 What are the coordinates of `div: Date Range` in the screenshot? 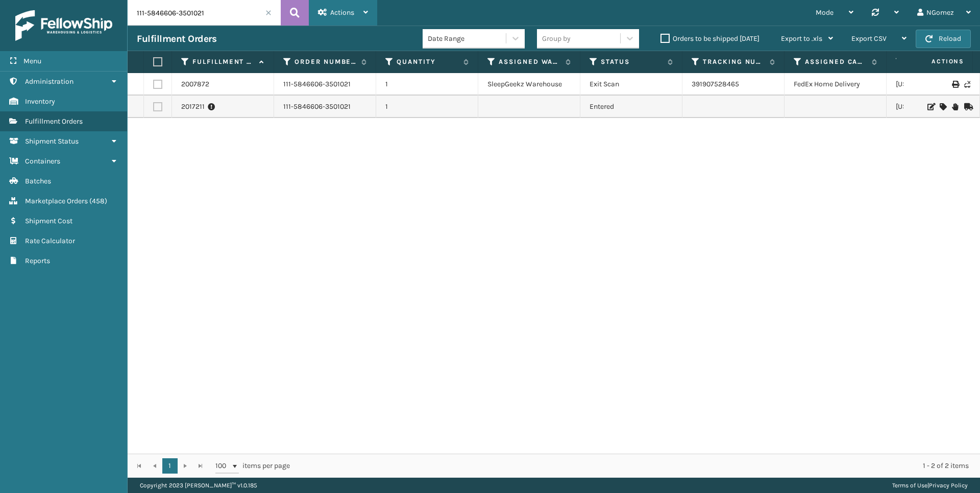 It's located at (467, 38).